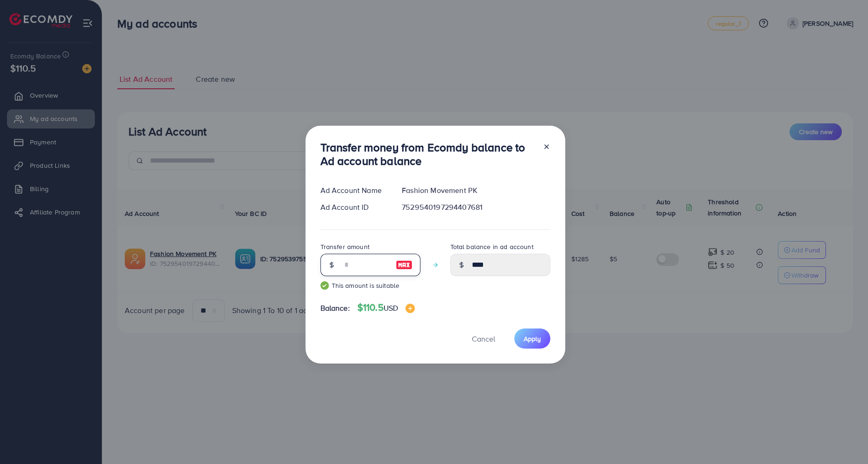 Image resolution: width=868 pixels, height=464 pixels. I want to click on button: Cancel, so click(483, 338).